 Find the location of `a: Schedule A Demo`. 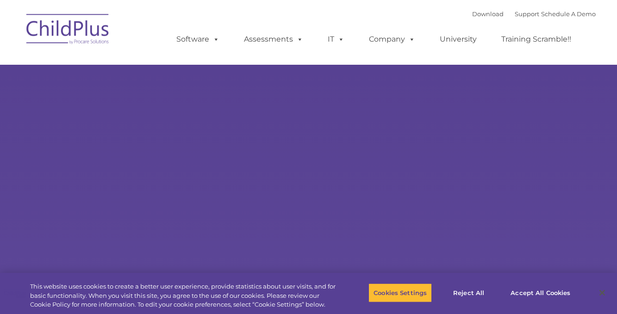

a: Schedule A Demo is located at coordinates (568, 14).